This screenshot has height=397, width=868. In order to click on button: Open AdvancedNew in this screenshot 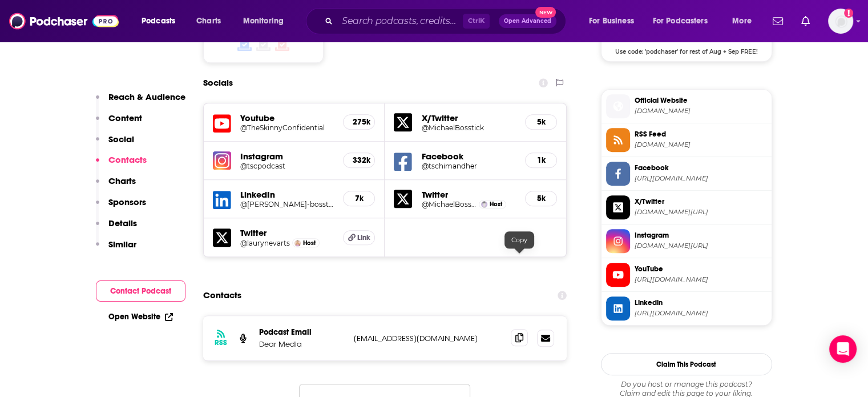, I will do `click(528, 22)`.